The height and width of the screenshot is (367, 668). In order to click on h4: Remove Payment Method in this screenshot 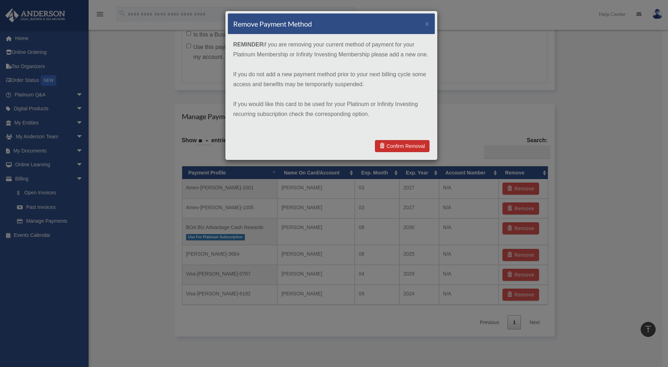, I will do `click(272, 24)`.